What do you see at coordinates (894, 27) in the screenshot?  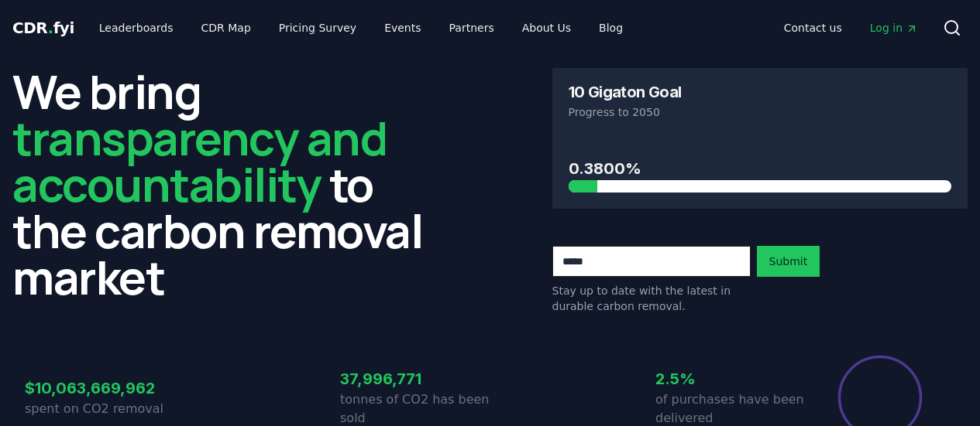 I see `a: Log in` at bounding box center [894, 27].